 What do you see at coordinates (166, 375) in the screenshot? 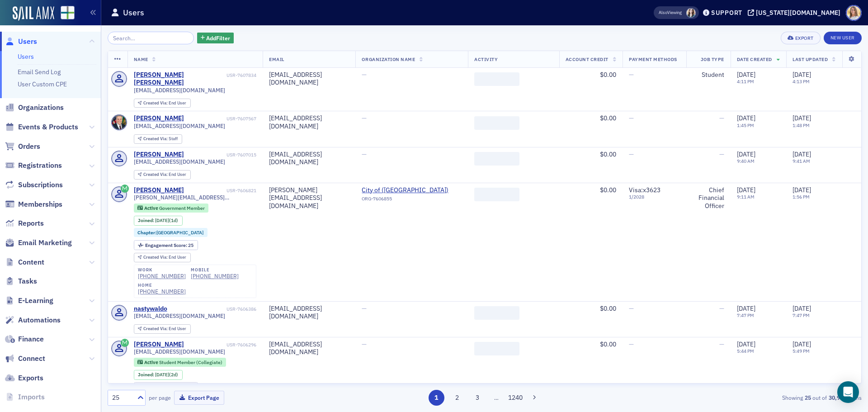
I see `div: (2d)` at bounding box center [166, 375].